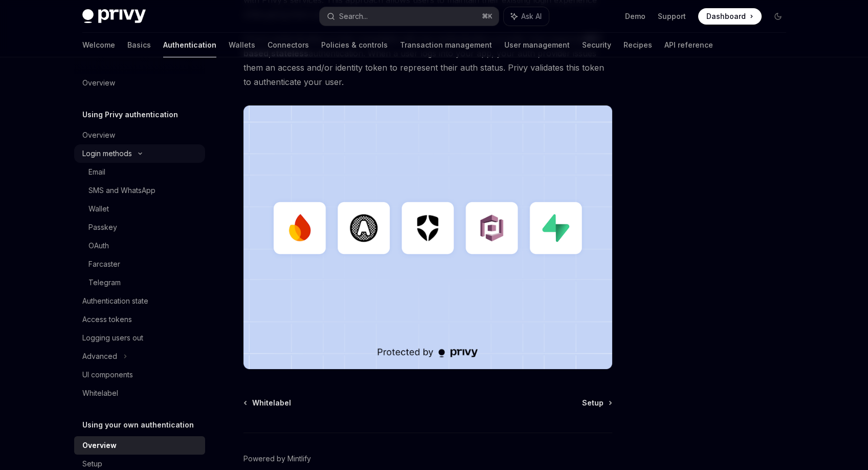 Image resolution: width=868 pixels, height=470 pixels. I want to click on a: Powered by Mintlify, so click(277, 459).